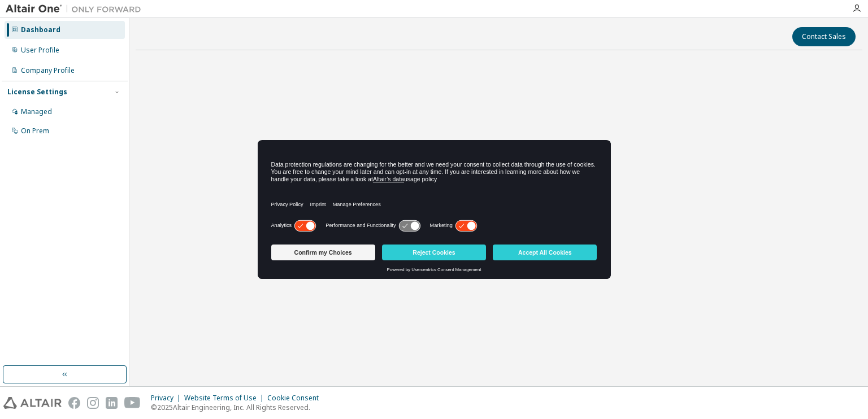 The image size is (868, 419). What do you see at coordinates (167, 398) in the screenshot?
I see `div: Privacy` at bounding box center [167, 398].